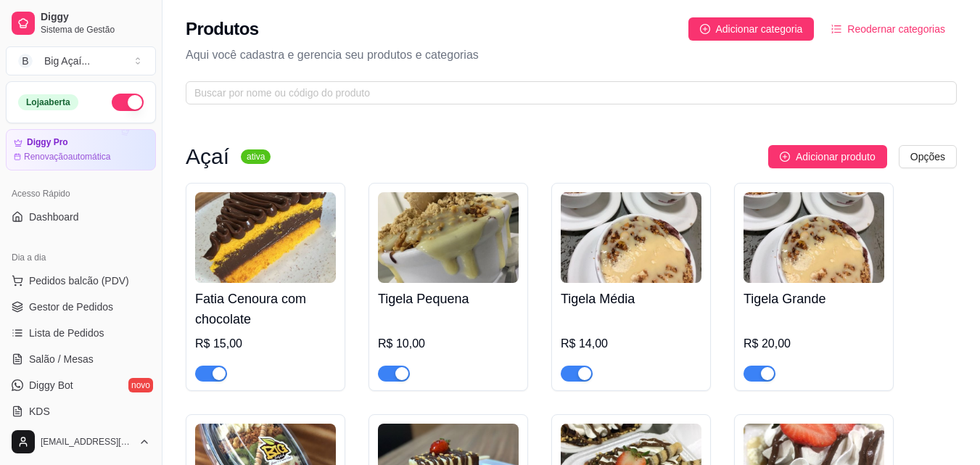 Image resolution: width=980 pixels, height=465 pixels. Describe the element at coordinates (81, 280) in the screenshot. I see `button: Pedidos balcão (PDV)` at that location.